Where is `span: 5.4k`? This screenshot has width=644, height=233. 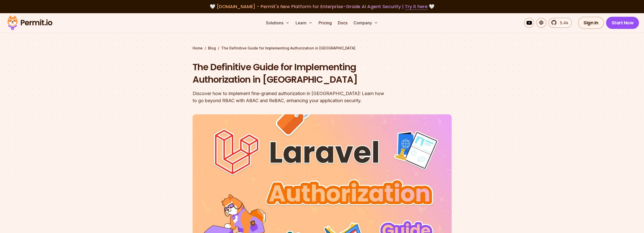
span: 5.4k is located at coordinates (562, 23).